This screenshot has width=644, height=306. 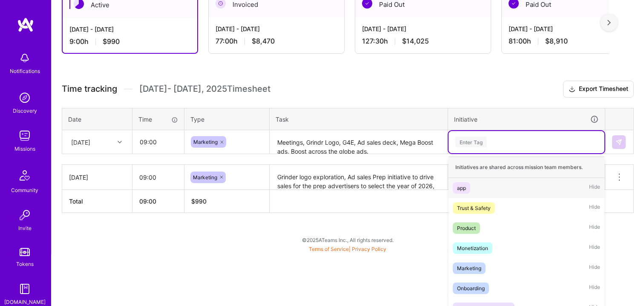 I want to click on a: Privacy Policy, so click(x=369, y=249).